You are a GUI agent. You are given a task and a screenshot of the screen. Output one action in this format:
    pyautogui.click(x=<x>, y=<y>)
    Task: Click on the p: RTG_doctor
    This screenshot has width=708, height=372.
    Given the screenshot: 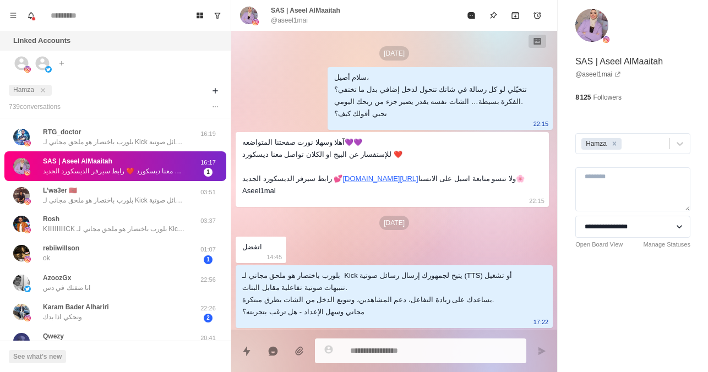 What is the action you would take?
    pyautogui.click(x=62, y=132)
    